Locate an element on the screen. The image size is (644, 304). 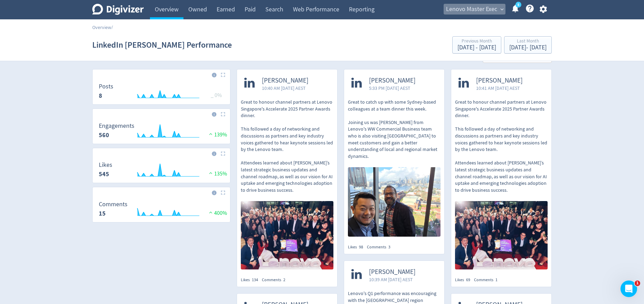
span: 98 is located at coordinates (361, 247).